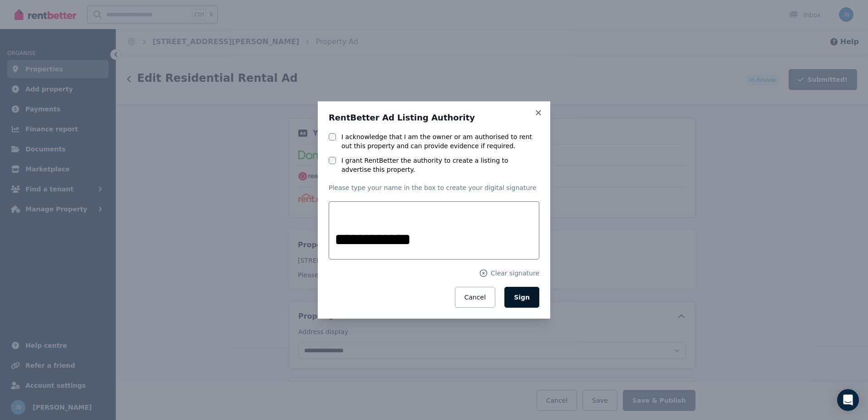  What do you see at coordinates (475, 297) in the screenshot?
I see `button: Cancel` at bounding box center [475, 297].